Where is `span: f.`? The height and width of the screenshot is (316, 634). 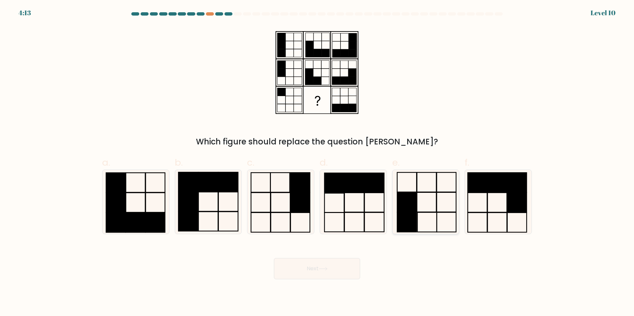 span: f. is located at coordinates (467, 162).